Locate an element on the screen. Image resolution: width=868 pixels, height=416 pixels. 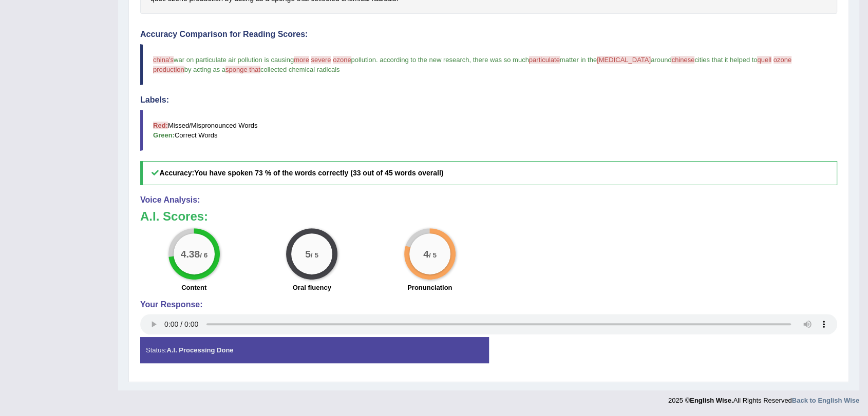
big: 5 is located at coordinates (307, 254).